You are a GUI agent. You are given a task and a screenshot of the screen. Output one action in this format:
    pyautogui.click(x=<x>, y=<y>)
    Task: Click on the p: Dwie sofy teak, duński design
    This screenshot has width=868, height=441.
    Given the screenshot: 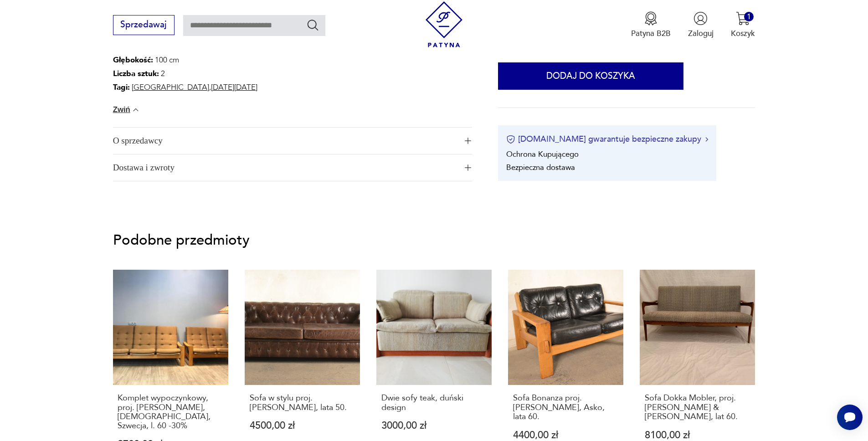 What is the action you would take?
    pyautogui.click(x=434, y=404)
    